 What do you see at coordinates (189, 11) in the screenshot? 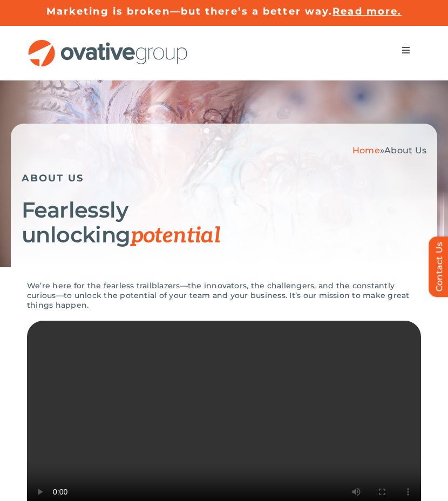
I see `a: Marketing is broken—but there’s a better way.` at bounding box center [189, 11].